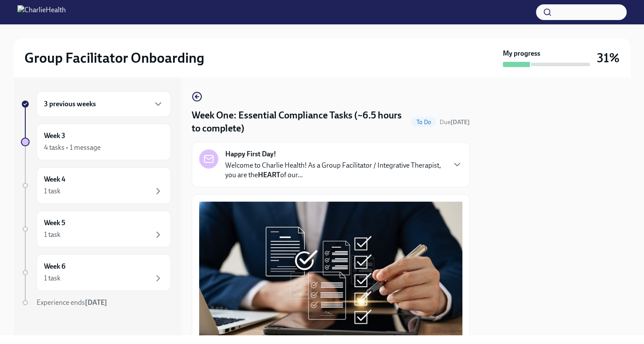 This screenshot has height=344, width=644. I want to click on span: Experience ends, so click(72, 302).